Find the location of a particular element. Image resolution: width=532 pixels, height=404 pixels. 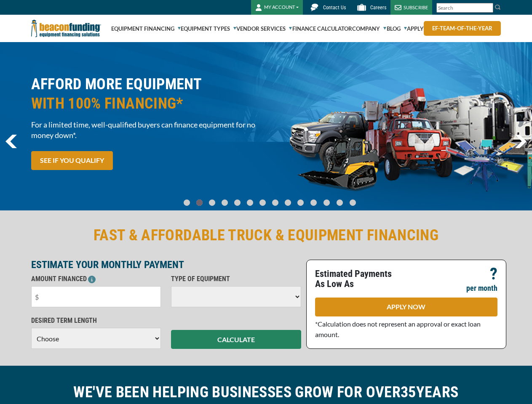

a: Blog is located at coordinates (397, 29).